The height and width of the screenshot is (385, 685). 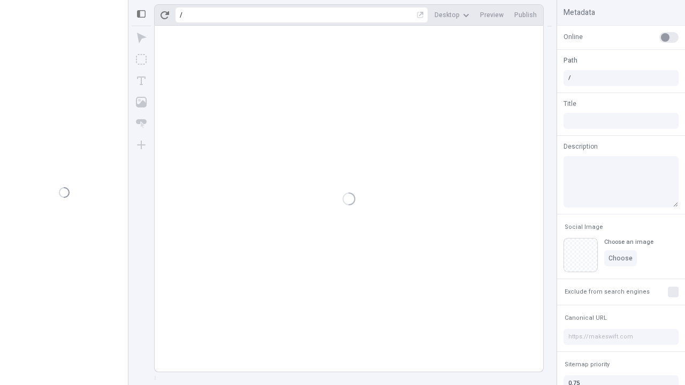 What do you see at coordinates (492, 15) in the screenshot?
I see `span: Preview` at bounding box center [492, 15].